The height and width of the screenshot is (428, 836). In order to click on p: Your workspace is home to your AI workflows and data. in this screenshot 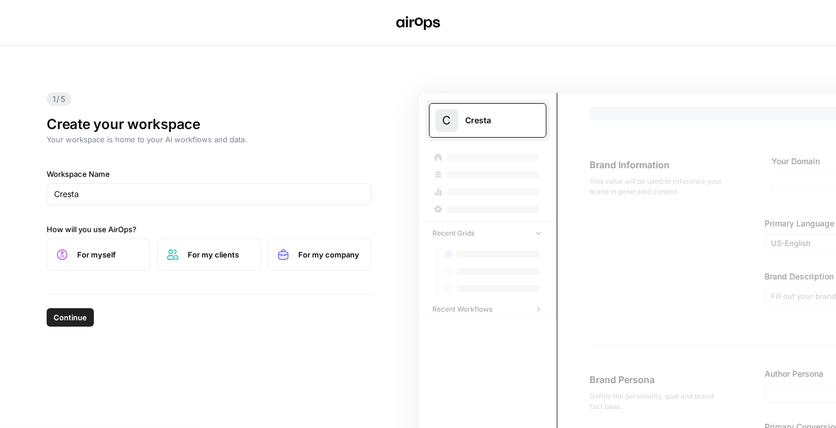, I will do `click(209, 139)`.